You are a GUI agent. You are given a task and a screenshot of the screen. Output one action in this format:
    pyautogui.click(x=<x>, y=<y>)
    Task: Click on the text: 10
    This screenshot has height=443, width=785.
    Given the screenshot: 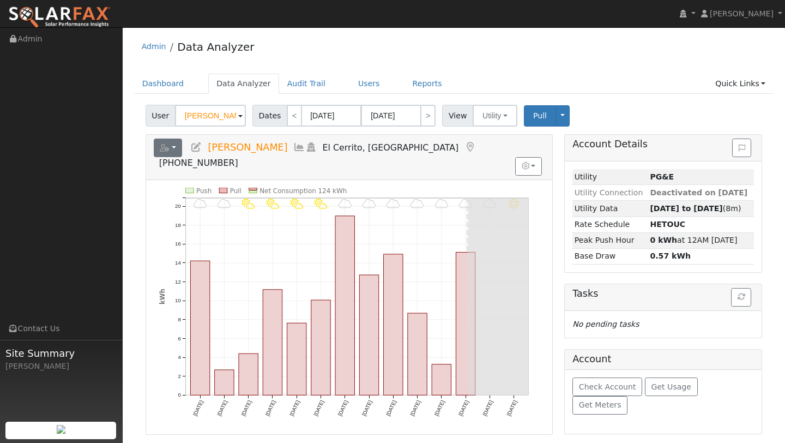 What is the action you would take?
    pyautogui.click(x=178, y=300)
    